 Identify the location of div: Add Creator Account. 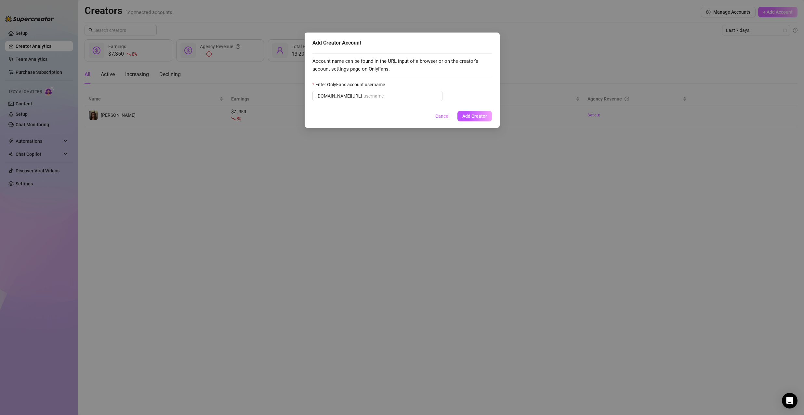
(402, 43).